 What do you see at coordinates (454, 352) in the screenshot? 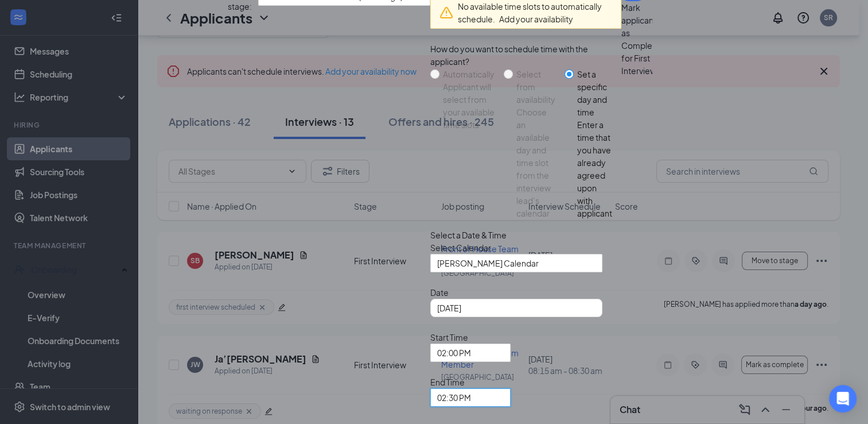
I see `span: 02:00 PM` at bounding box center [454, 352].